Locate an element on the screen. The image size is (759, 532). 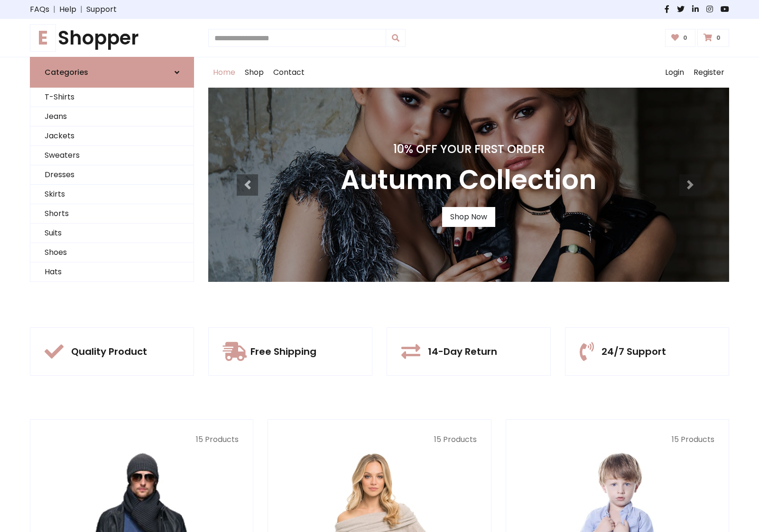
a: Support is located at coordinates (102, 10).